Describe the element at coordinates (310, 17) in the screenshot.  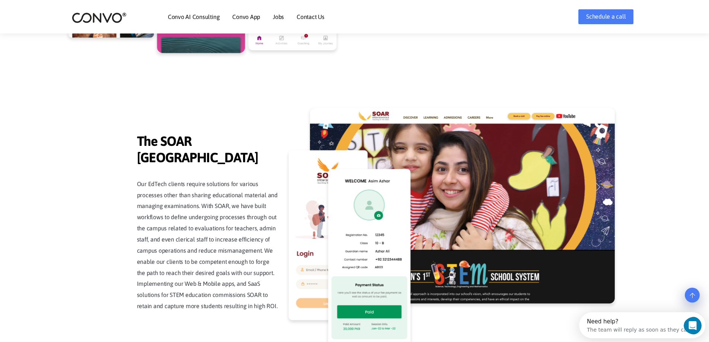
I see `a: Contact Us` at that location.